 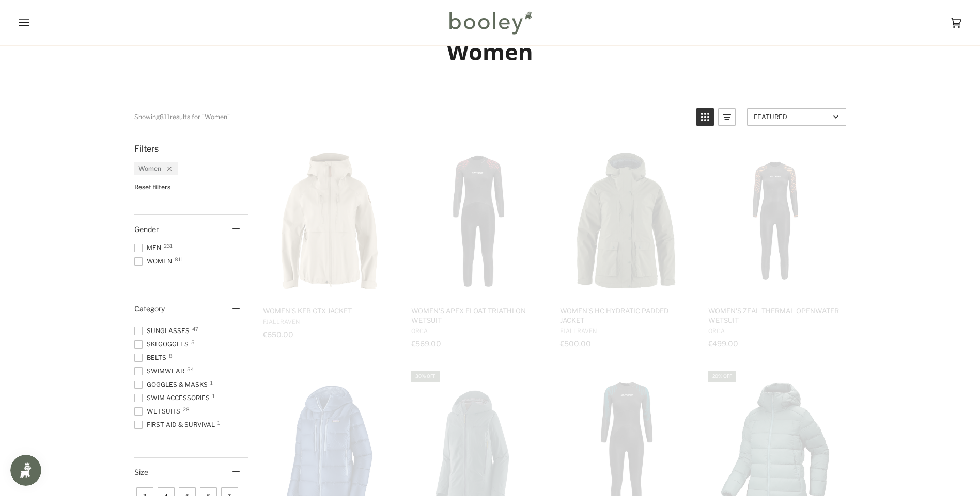 What do you see at coordinates (489, 23) in the screenshot?
I see `img: Booley` at bounding box center [489, 23].